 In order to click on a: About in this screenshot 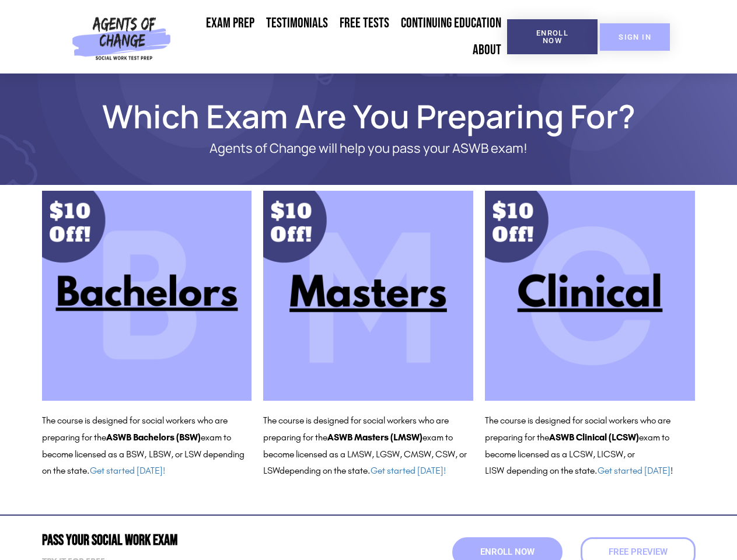, I will do `click(486, 50)`.